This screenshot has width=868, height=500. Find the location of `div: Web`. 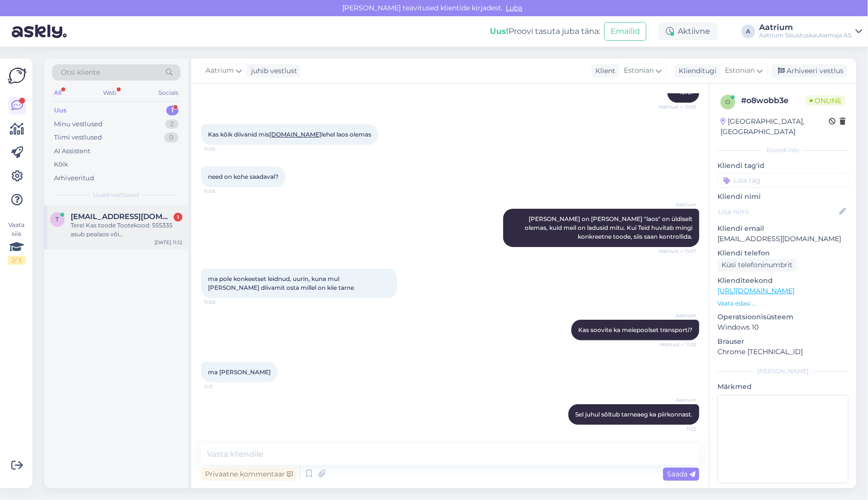

div: Web is located at coordinates (110, 93).